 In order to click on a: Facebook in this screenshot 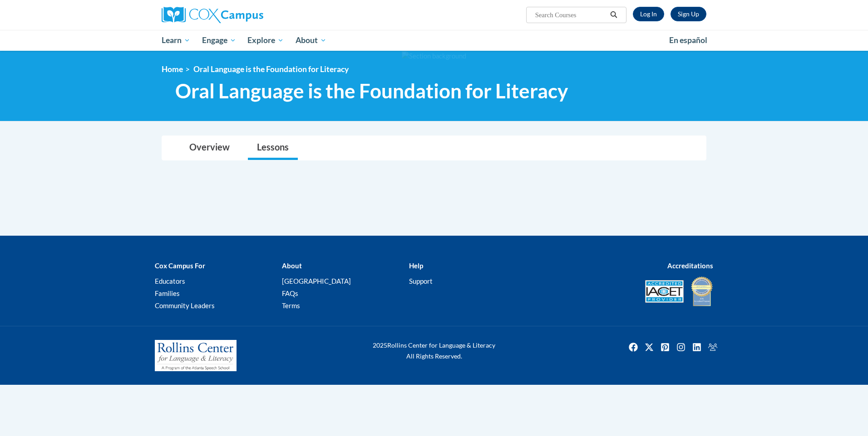, I will do `click(633, 347)`.